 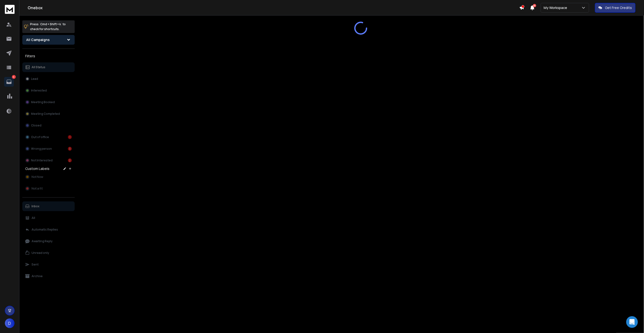 I want to click on a: 6, so click(x=9, y=82).